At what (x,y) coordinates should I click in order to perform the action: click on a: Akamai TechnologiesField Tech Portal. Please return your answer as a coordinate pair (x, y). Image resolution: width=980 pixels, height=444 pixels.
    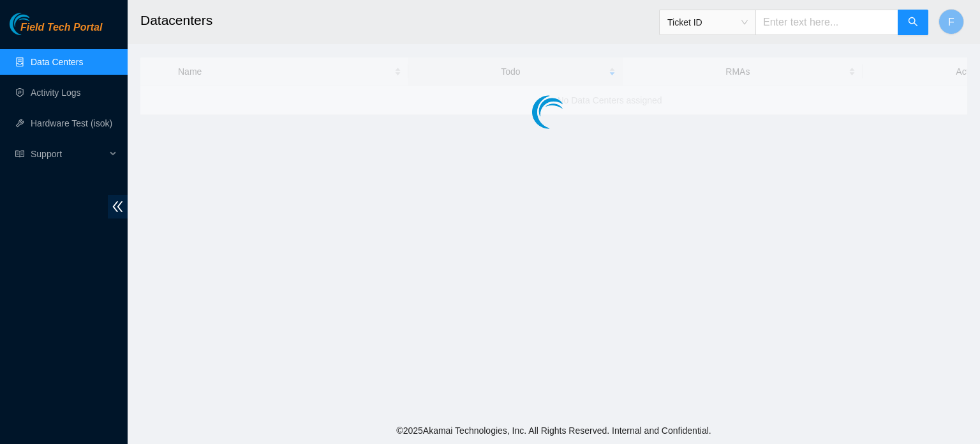
    Looking at the image, I should click on (56, 31).